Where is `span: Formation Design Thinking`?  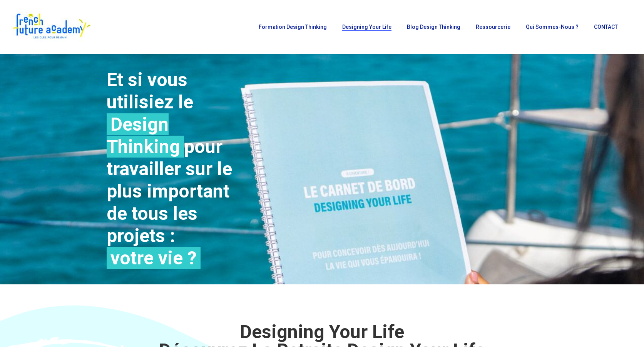 span: Formation Design Thinking is located at coordinates (293, 27).